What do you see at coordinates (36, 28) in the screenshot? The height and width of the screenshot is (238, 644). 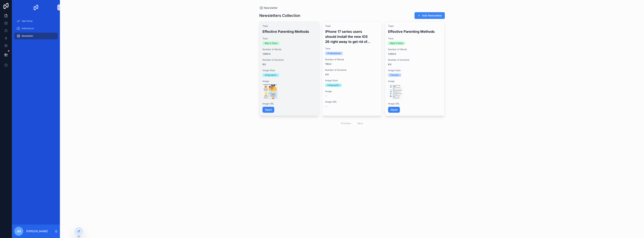 I see `a: AdAnalyzer` at bounding box center [36, 28].